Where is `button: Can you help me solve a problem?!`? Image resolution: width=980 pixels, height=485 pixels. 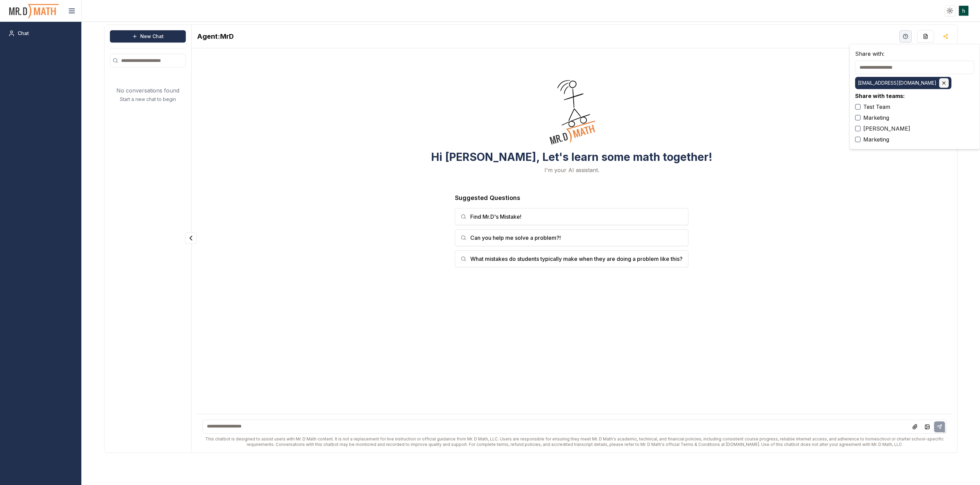 button: Can you help me solve a problem?! is located at coordinates (571, 238).